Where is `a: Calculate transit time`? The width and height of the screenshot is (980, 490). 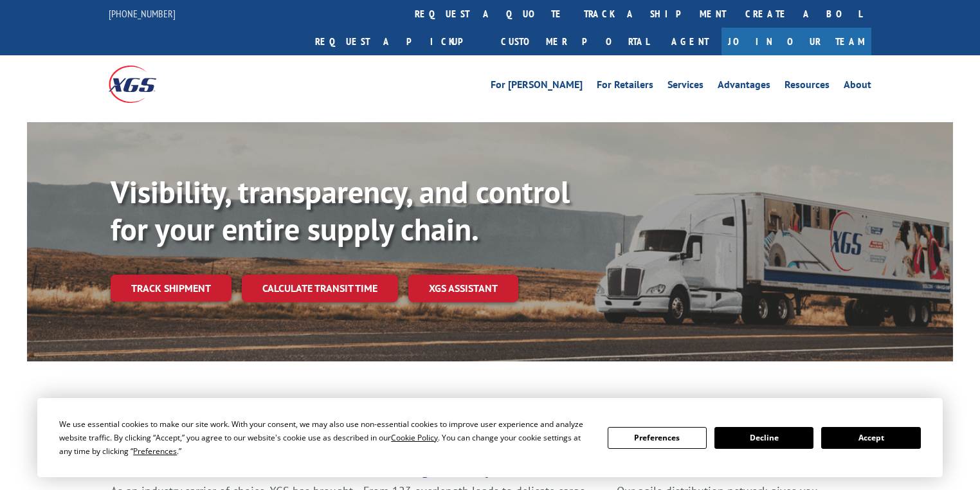 a: Calculate transit time is located at coordinates (319, 288).